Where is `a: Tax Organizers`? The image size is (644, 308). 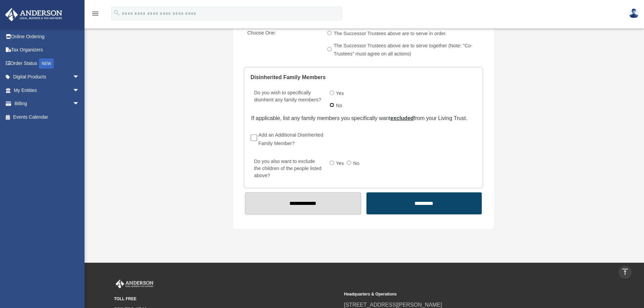 a: Tax Organizers is located at coordinates (47, 50).